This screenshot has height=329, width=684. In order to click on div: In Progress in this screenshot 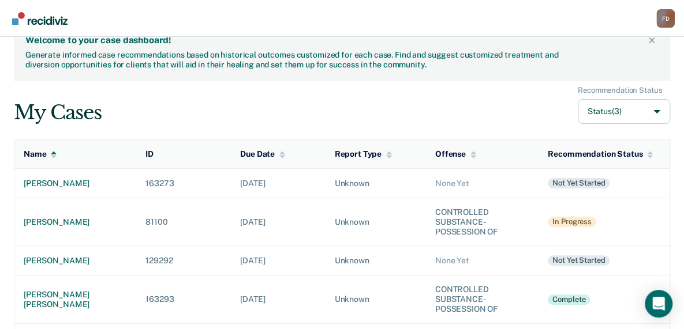, I will do `click(572, 222)`.